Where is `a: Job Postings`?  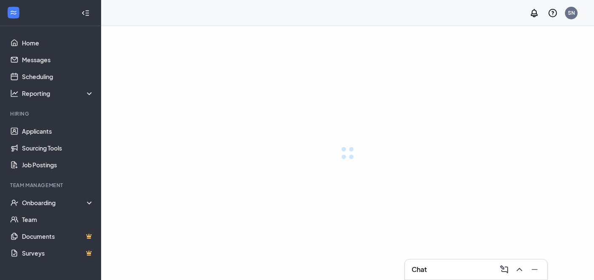 a: Job Postings is located at coordinates (58, 165).